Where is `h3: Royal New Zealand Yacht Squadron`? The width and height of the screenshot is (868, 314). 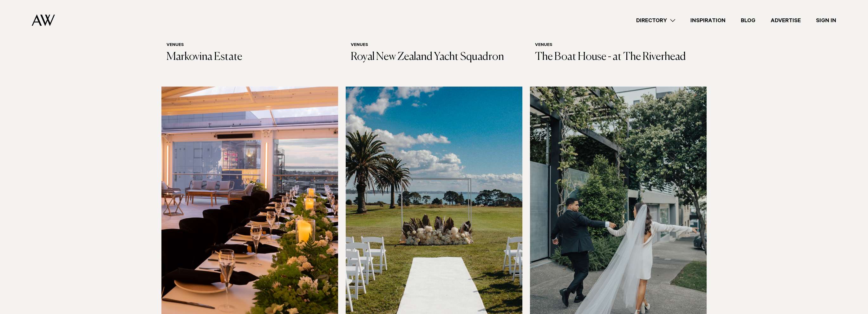
h3: Royal New Zealand Yacht Squadron is located at coordinates (434, 57).